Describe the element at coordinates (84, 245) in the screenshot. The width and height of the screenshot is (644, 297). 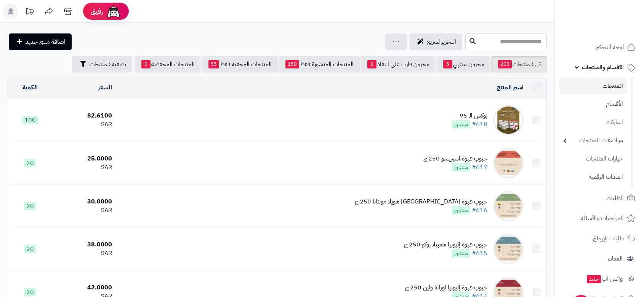
I see `div: 38.0000` at that location.